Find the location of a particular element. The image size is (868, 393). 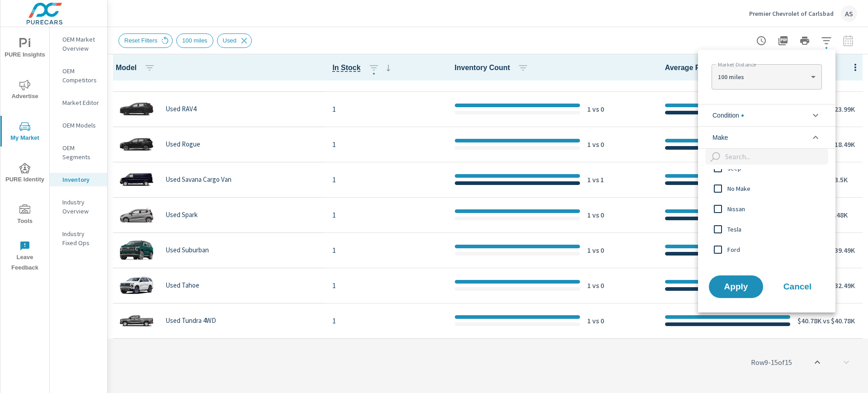

div: Ford is located at coordinates (766, 249).